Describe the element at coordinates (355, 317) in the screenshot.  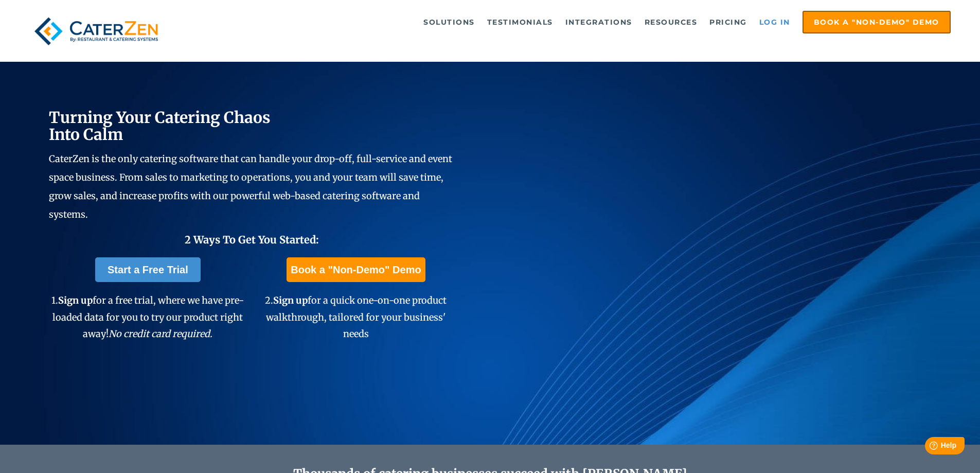
I see `span: 2. for a quick one-on-one product walkthrough, tailored for your business' needs` at that location.